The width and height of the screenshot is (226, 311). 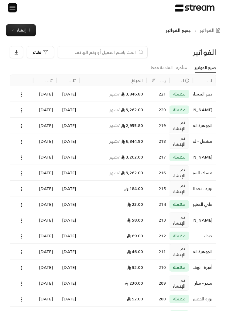 I want to click on div: تاريخ الإنشاء, so click(x=72, y=80).